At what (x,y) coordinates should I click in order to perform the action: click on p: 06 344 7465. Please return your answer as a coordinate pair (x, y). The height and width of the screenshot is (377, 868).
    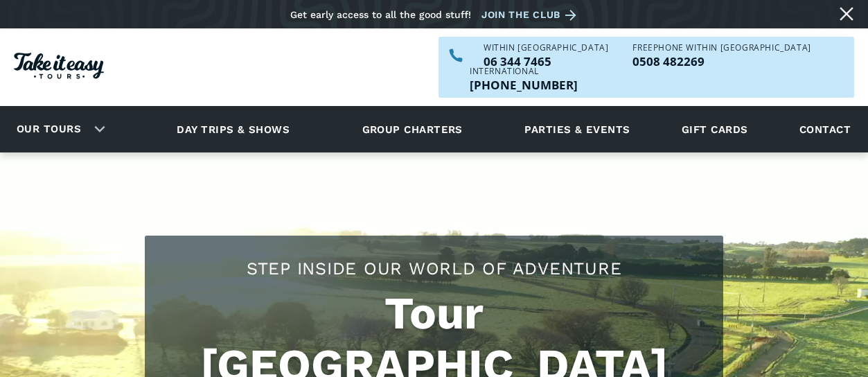
    Looking at the image, I should click on (546, 61).